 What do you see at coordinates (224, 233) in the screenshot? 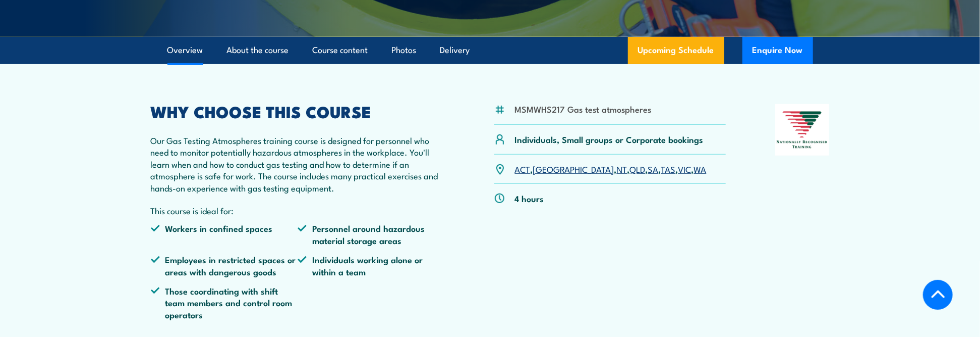
I see `li: Workers in confined spaces` at bounding box center [224, 233].